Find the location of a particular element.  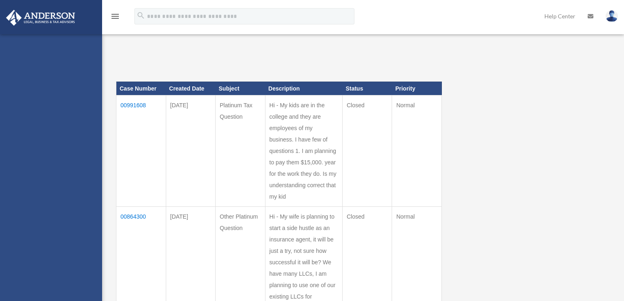

img: Anderson Advisors Platinum Portal is located at coordinates (40, 18).